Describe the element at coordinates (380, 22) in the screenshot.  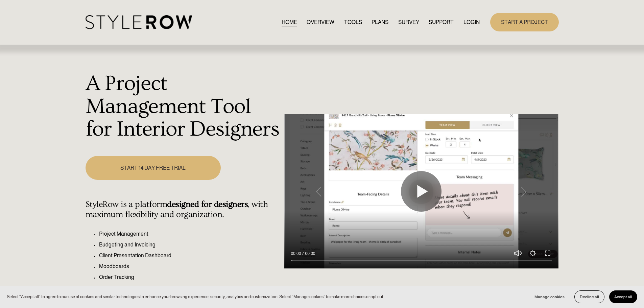
I see `a: PLANS` at that location.